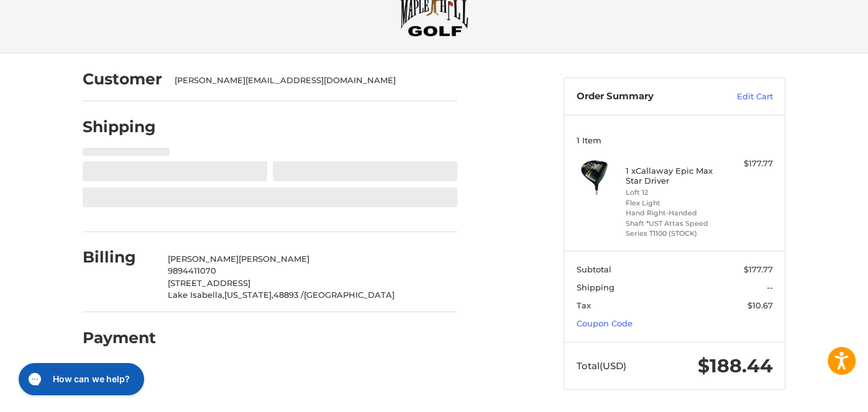 The image size is (868, 412). Describe the element at coordinates (673, 203) in the screenshot. I see `li: Flex Light` at that location.